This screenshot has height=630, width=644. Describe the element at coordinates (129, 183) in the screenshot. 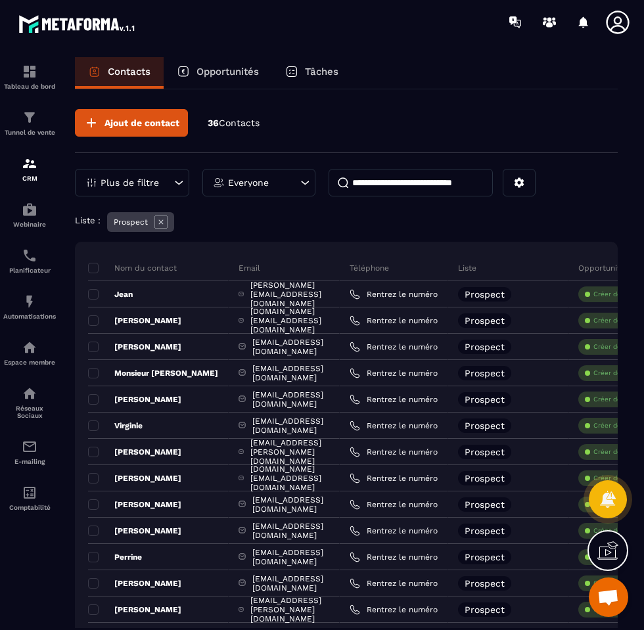

I see `p: Plus de filtre` at that location.